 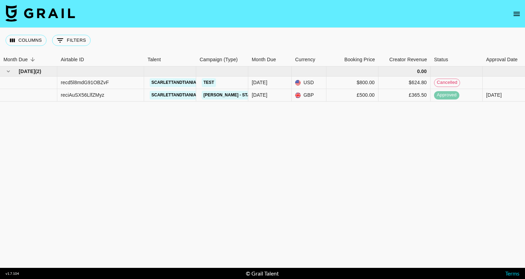 What do you see at coordinates (33, 59) in the screenshot?
I see `button: Sort` at bounding box center [33, 59].